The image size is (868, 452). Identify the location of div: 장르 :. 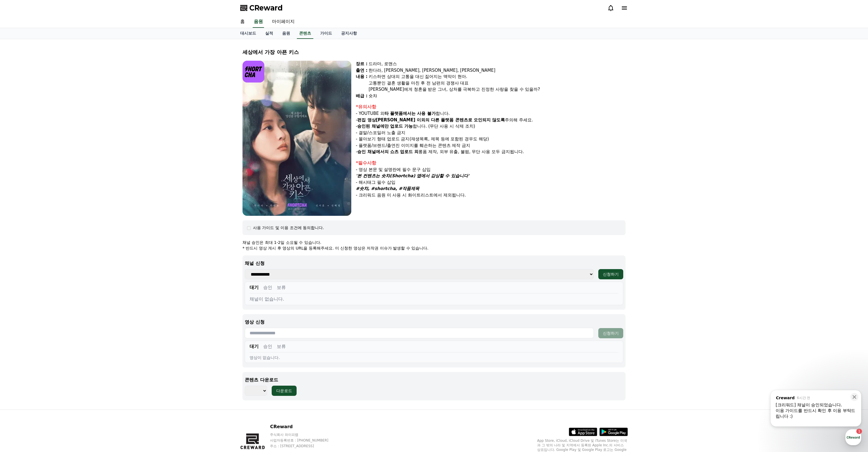
(361, 64).